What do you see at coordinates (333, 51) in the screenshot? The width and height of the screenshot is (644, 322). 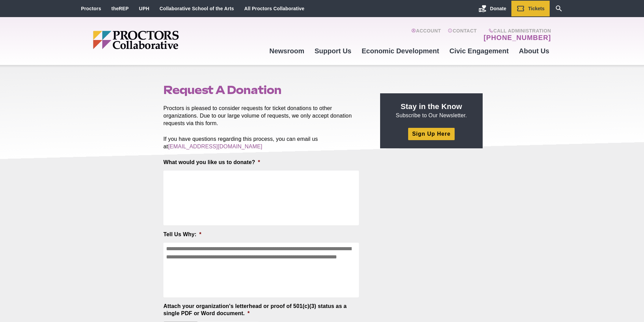 I see `a: Support Us` at bounding box center [333, 51].